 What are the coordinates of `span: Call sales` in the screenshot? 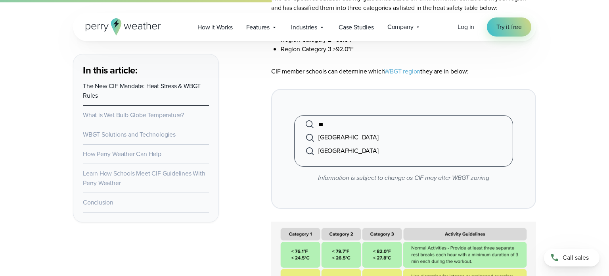 It's located at (576, 257).